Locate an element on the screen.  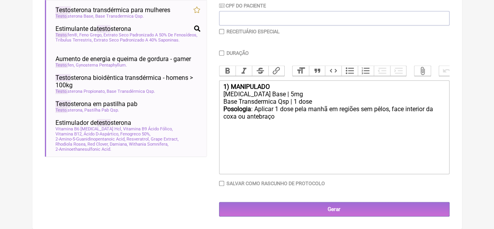
button: Strikethrough is located at coordinates (260, 71).